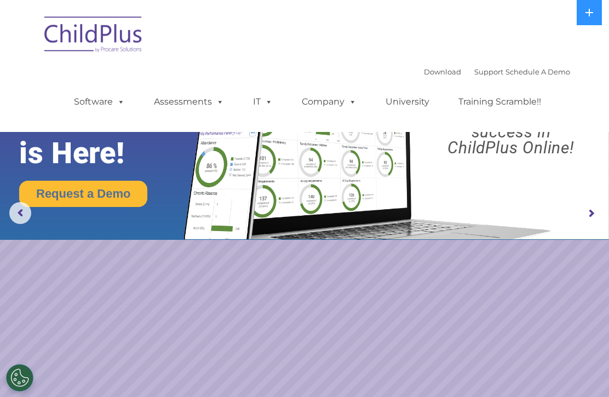  I want to click on a: Company, so click(329, 102).